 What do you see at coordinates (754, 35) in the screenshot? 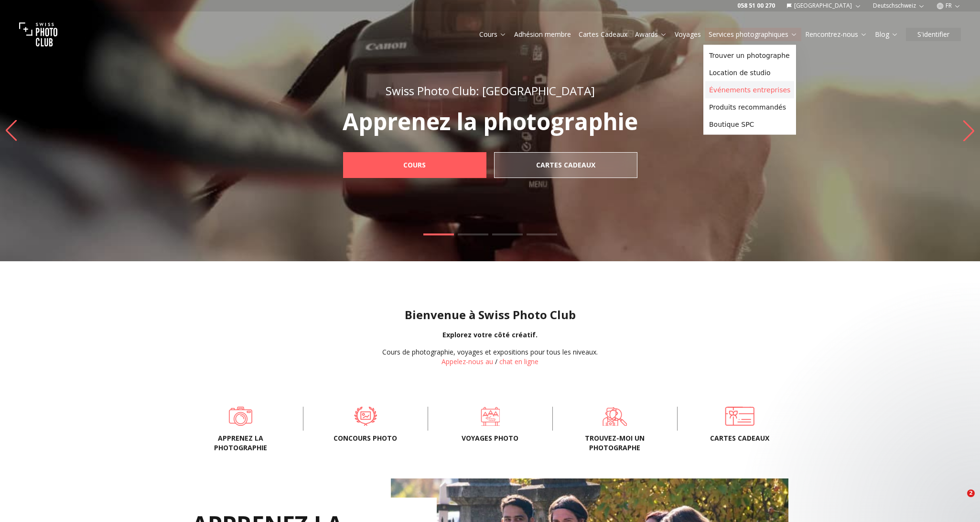
I see `button: Services photographiques` at bounding box center [754, 35].